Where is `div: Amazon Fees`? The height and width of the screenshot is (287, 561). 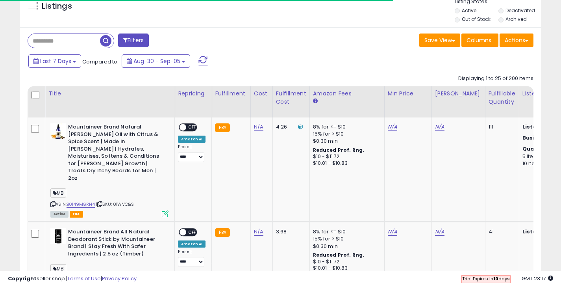
div: Amazon Fees is located at coordinates (347, 93).